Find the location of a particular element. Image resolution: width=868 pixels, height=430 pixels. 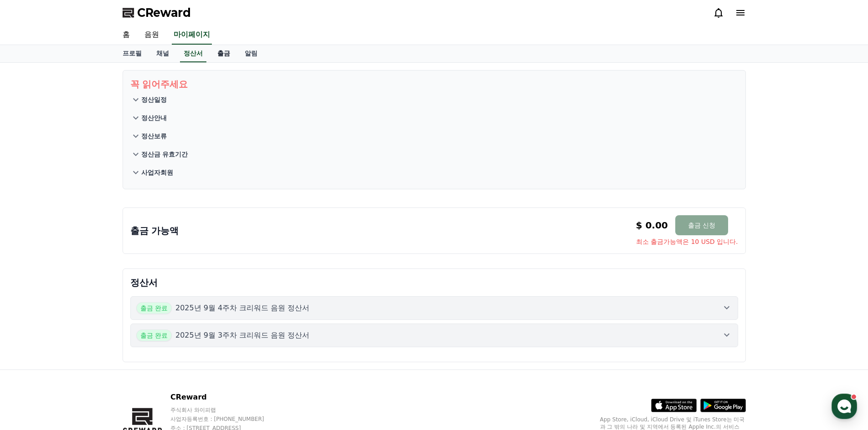

p: 꼭 읽어주세요 is located at coordinates (434, 84).